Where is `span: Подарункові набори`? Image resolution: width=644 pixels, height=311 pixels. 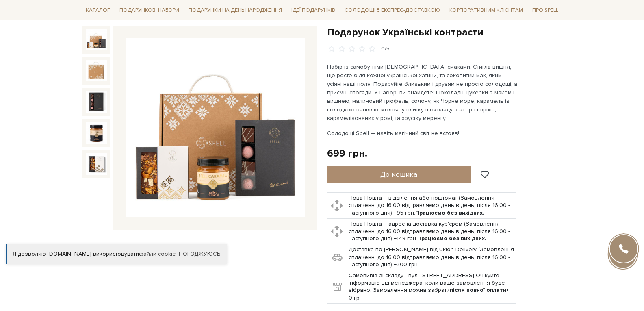
span: Подарункові набори is located at coordinates (149, 10).